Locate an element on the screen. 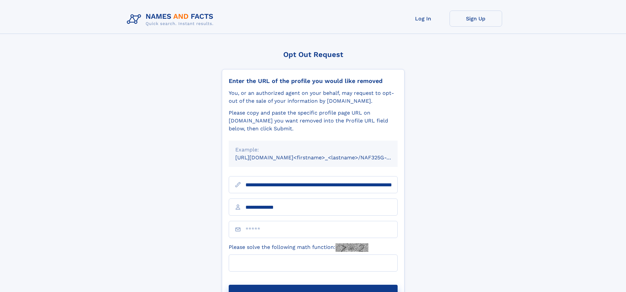  a: Sign Up is located at coordinates (476, 18).